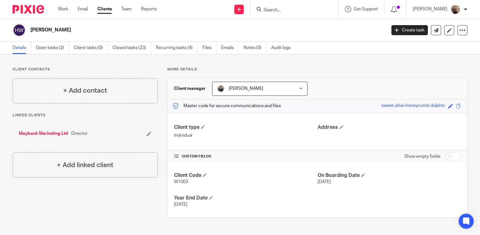 The height and width of the screenshot is (235, 480). Describe the element at coordinates (255, 48) in the screenshot. I see `a: Notes (0)` at that location.